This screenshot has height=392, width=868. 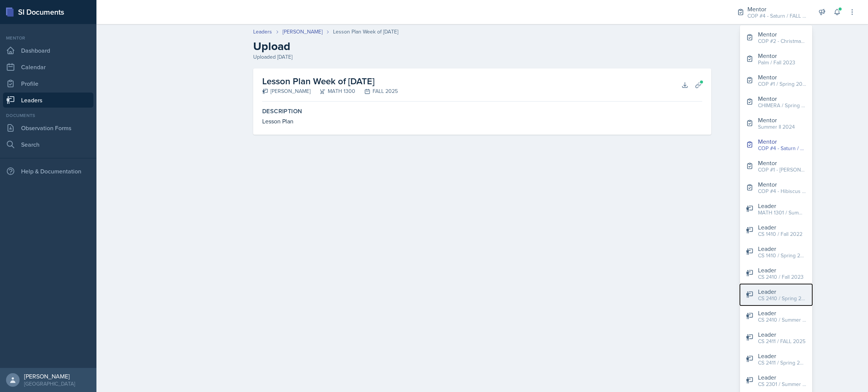 What do you see at coordinates (782, 84) in the screenshot?
I see `div: COP #1 / Spring 2024` at bounding box center [782, 84].